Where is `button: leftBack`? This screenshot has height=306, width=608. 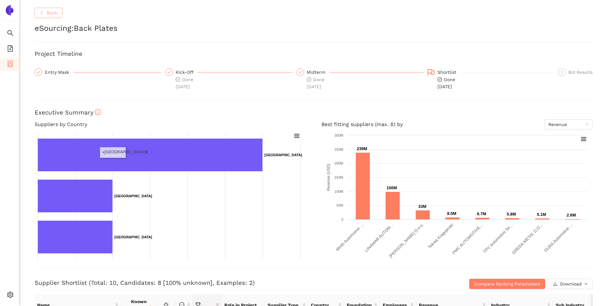
button: leftBack is located at coordinates (48, 13).